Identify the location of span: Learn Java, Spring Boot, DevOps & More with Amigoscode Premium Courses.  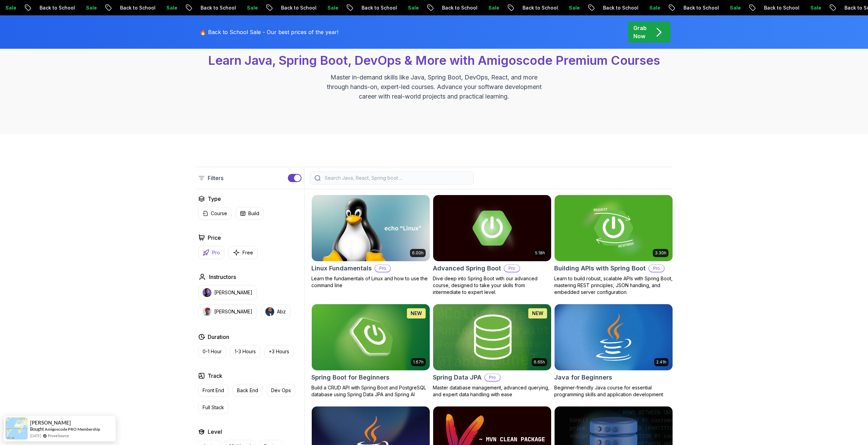
(434, 61).